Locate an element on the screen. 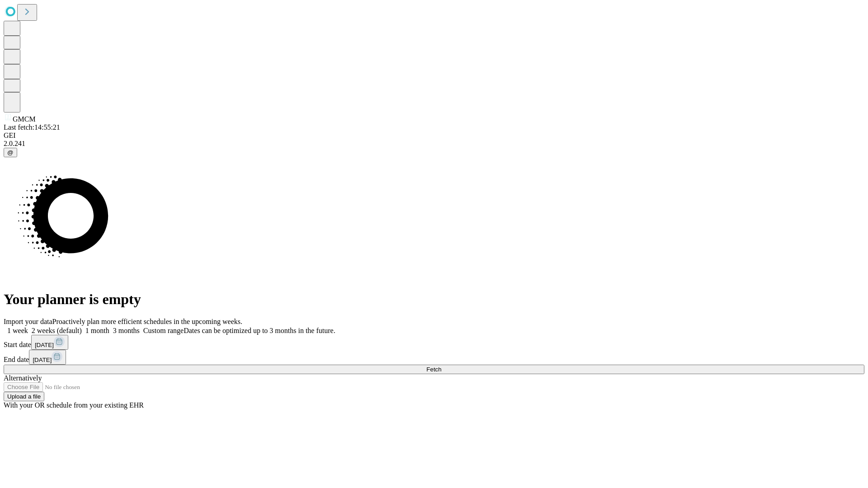 This screenshot has width=868, height=488. h1: Your planner is empty is located at coordinates (434, 299).